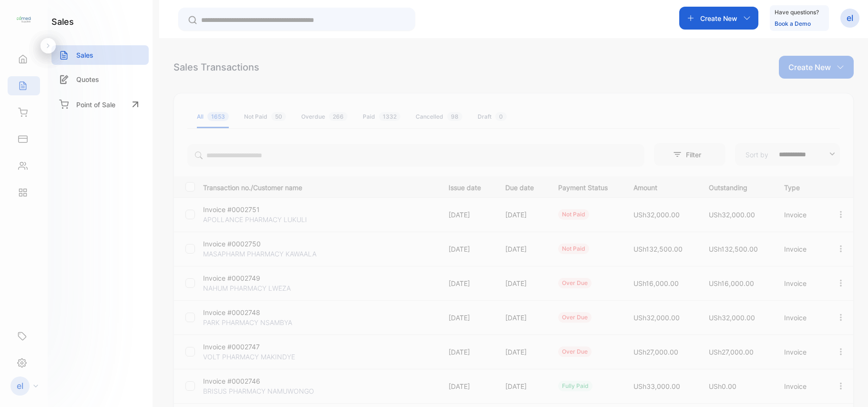 The height and width of the screenshot is (407, 868). I want to click on p: Sort by, so click(757, 155).